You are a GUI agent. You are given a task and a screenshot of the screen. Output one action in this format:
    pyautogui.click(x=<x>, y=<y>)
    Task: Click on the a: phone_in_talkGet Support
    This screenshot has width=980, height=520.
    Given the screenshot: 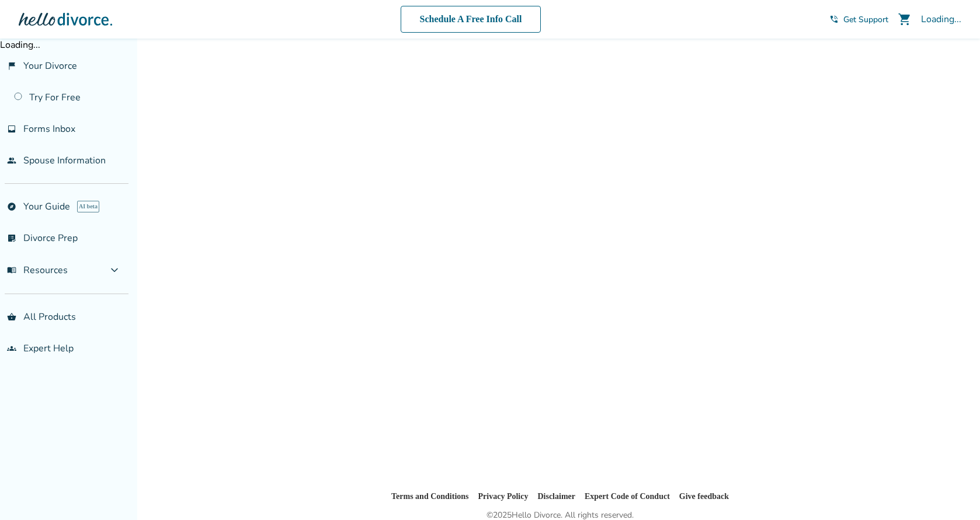 What is the action you would take?
    pyautogui.click(x=858, y=19)
    